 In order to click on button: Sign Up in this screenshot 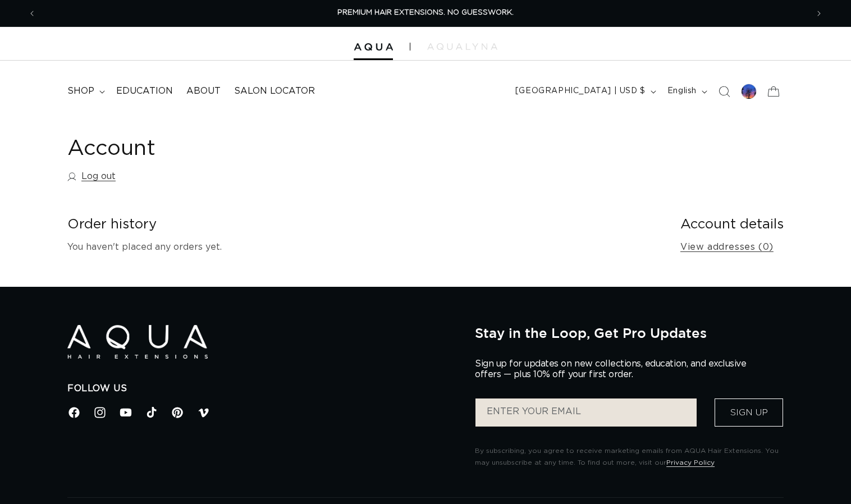, I will do `click(749, 412)`.